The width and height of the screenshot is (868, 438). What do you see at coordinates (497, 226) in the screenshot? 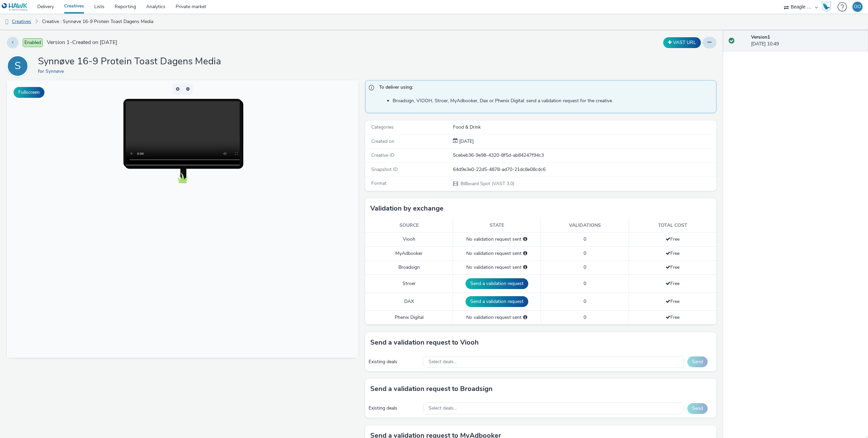
I see `th: State` at bounding box center [497, 226].